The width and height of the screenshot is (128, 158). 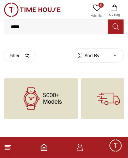 I want to click on div: Chat Widget, so click(x=116, y=146).